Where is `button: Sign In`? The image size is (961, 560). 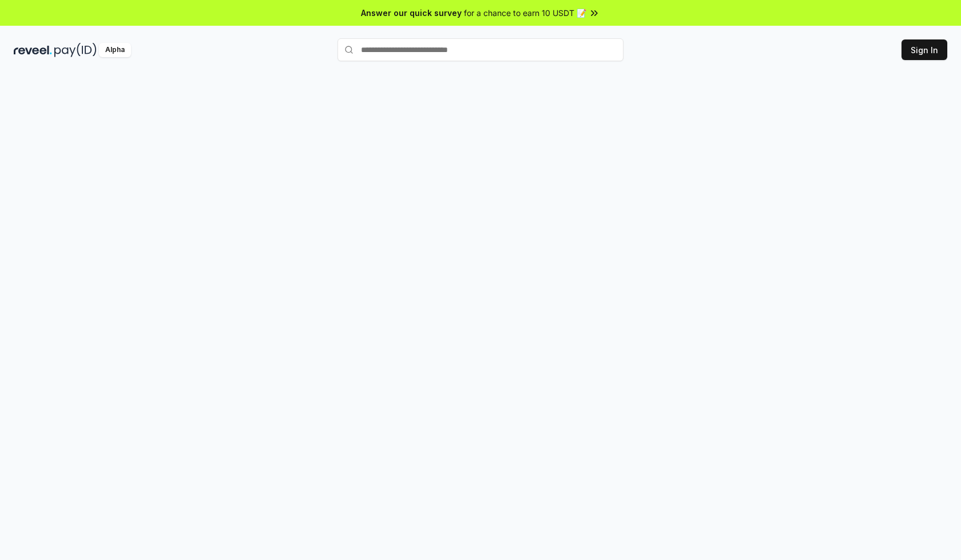
button: Sign In is located at coordinates (924, 50).